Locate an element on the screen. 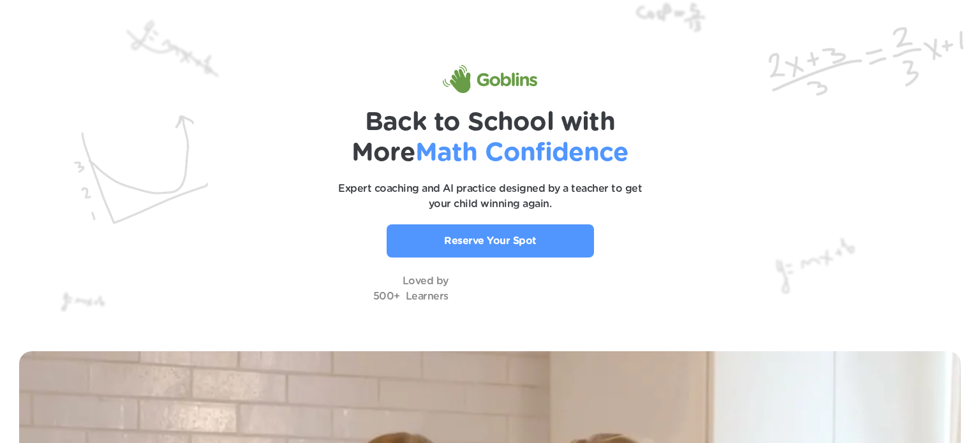  p: Loved by 500+ Learners is located at coordinates (411, 289).